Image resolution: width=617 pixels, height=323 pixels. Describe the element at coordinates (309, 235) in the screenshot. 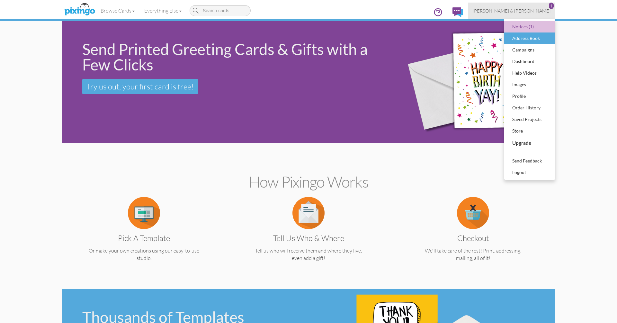

I see `a: Tell us Who & Where Tell us who will receive them and where they live, even add a gift!` at that location.